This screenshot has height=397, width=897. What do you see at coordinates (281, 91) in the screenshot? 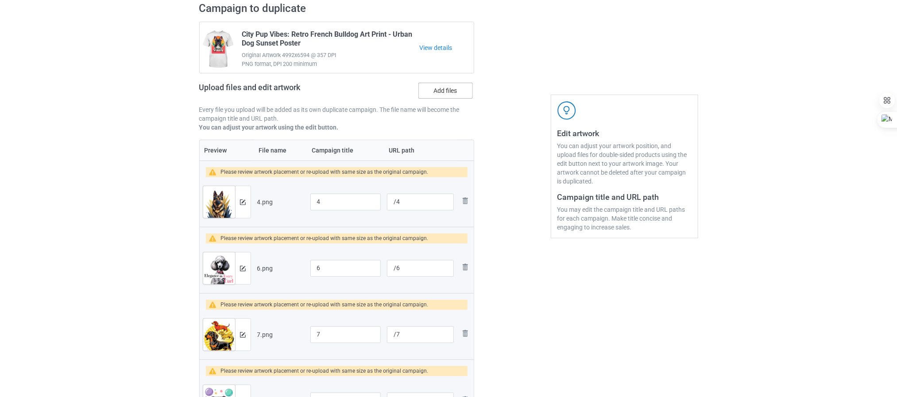
I see `h2: Upload files and edit artwork` at bounding box center [281, 91].